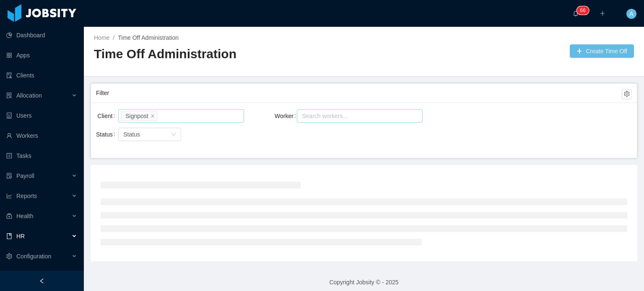  I want to click on div: Signpost, so click(137, 116).